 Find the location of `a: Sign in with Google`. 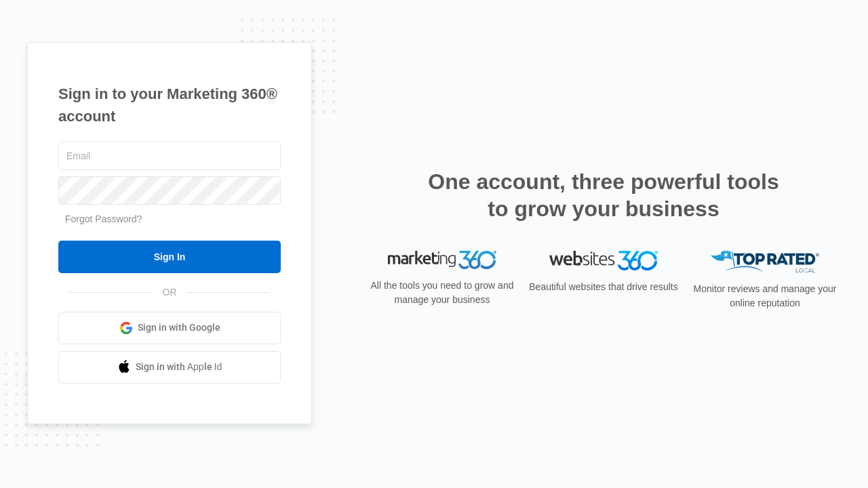

a: Sign in with Google is located at coordinates (170, 328).